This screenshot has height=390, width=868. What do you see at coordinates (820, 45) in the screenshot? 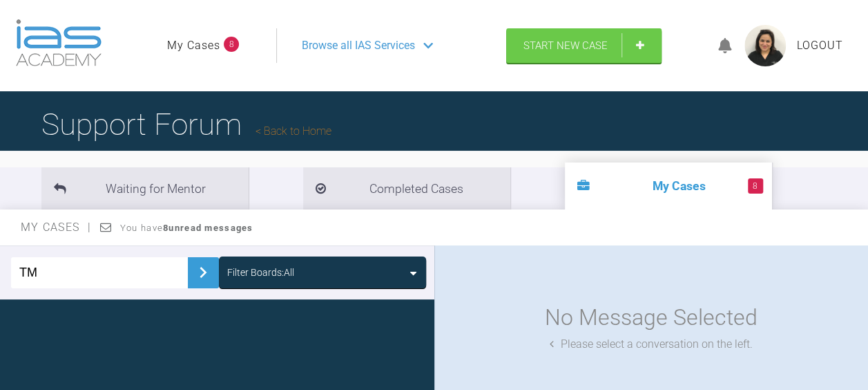
I see `span: Logout` at bounding box center [820, 45].